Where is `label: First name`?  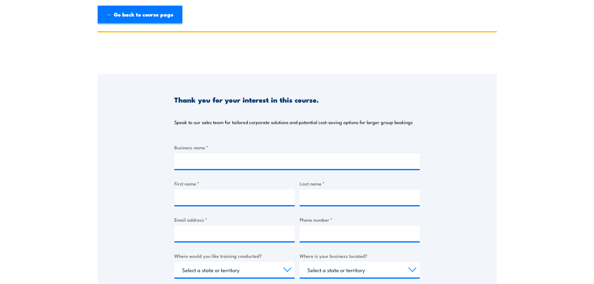
label: First name is located at coordinates (235, 183).